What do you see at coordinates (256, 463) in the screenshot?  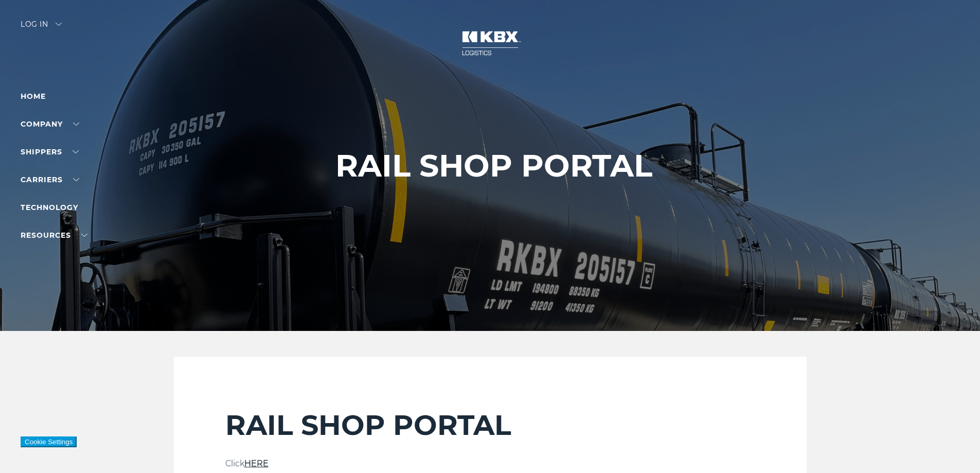 I see `a: HERE` at bounding box center [256, 463].